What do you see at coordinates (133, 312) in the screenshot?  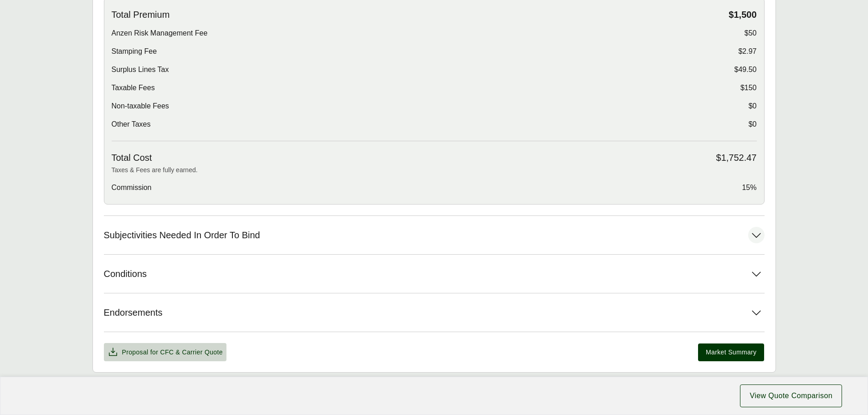 I see `span: Endorsements` at bounding box center [133, 312].